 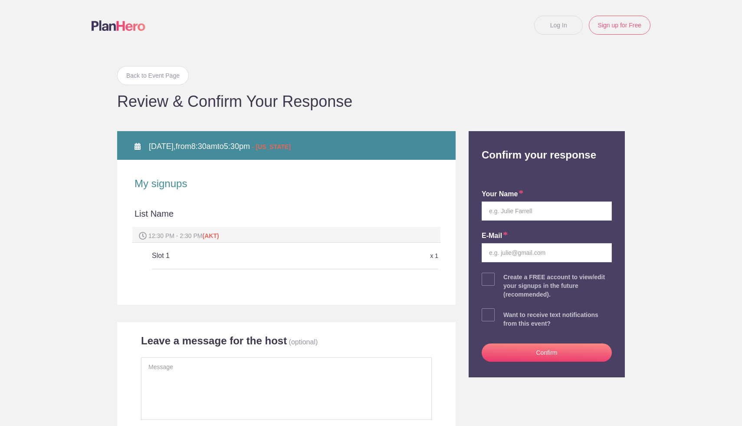 I want to click on h2: Confirm your response, so click(x=547, y=146).